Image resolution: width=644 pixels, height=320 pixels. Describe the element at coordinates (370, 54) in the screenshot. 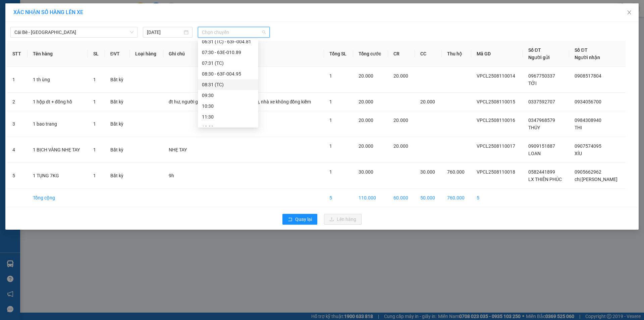

I see `th: Tổng cước` at that location.